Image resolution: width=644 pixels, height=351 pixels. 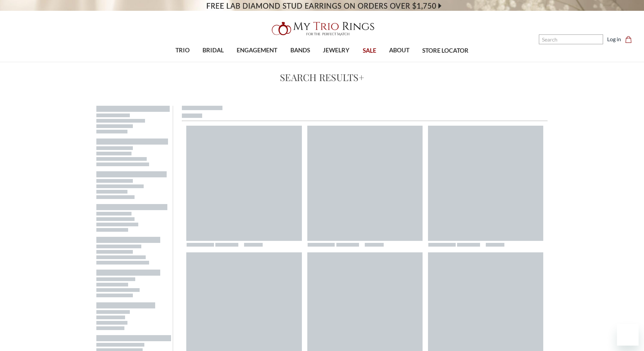 I want to click on span: ABOUT, so click(x=399, y=50).